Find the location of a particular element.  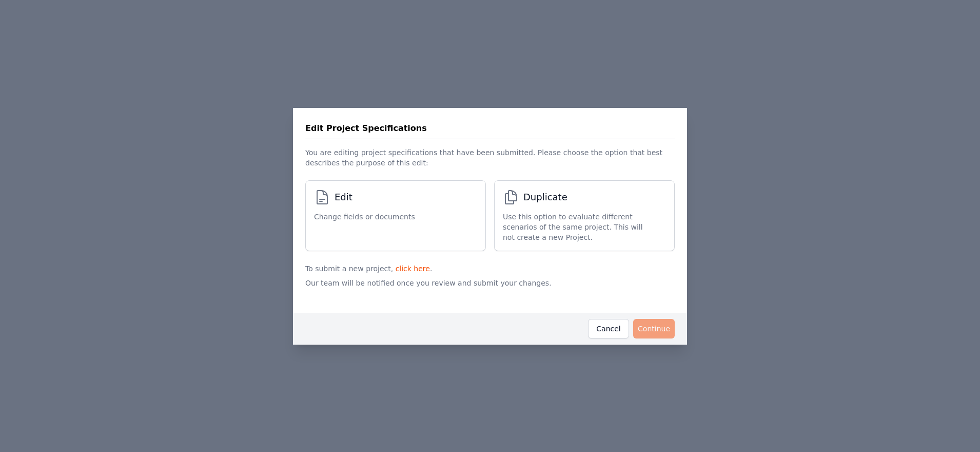

p: To submit a new project, . is located at coordinates (490, 266).